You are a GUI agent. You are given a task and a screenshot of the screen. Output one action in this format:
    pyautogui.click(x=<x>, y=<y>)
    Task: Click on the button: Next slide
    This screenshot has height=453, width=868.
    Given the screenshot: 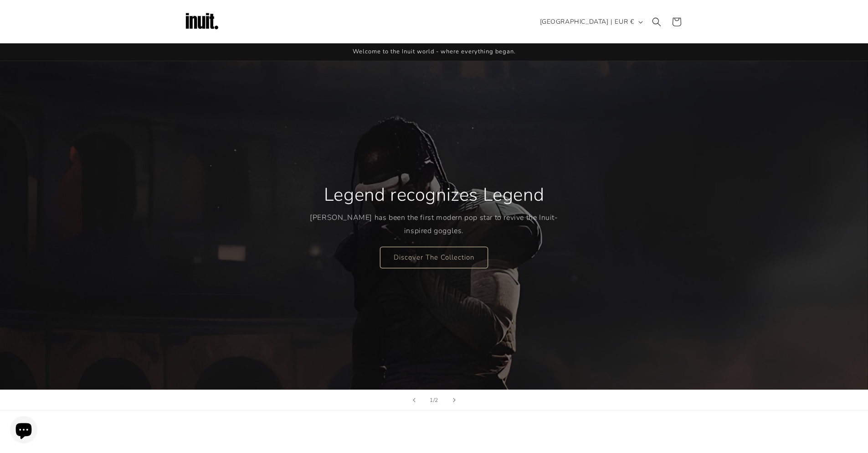 What is the action you would take?
    pyautogui.click(x=454, y=400)
    